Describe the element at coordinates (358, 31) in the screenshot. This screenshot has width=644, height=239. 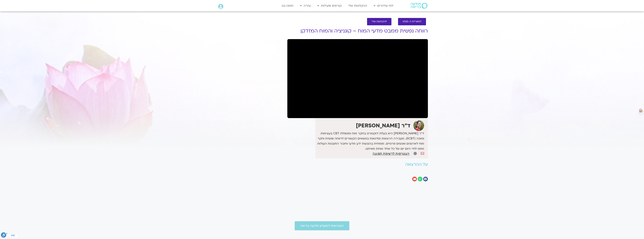
I see `h1: רווחה נפשית ממבט מדעי המוח – קוגניציה והמוח המזדקן` at that location.